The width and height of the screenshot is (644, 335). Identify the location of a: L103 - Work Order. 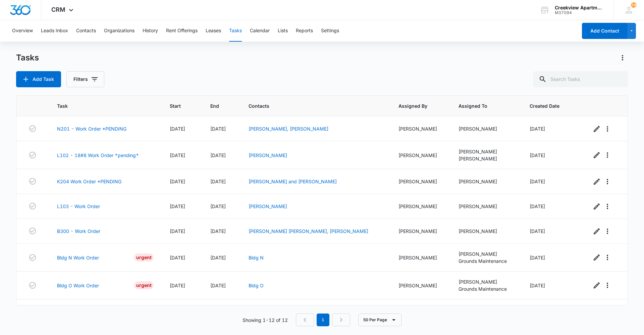
(78, 206).